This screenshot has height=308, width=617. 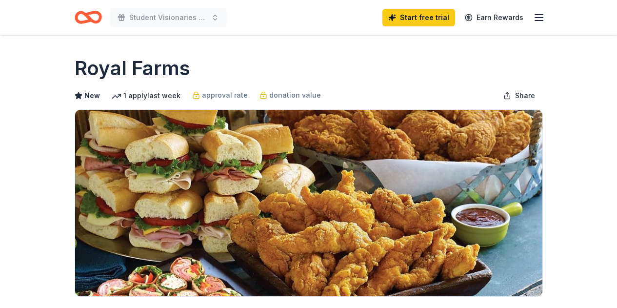 What do you see at coordinates (92, 96) in the screenshot?
I see `span: New` at bounding box center [92, 96].